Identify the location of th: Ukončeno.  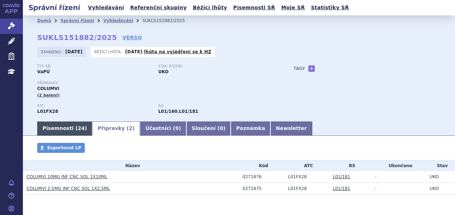
(399, 166).